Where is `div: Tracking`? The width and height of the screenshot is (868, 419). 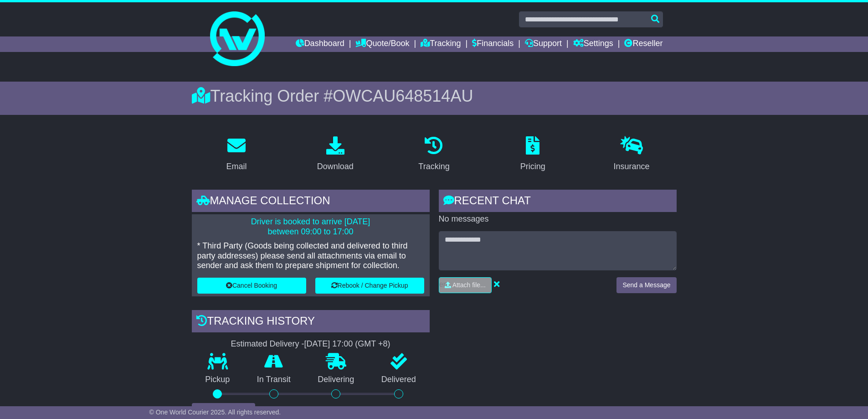 div: Tracking is located at coordinates (434, 166).